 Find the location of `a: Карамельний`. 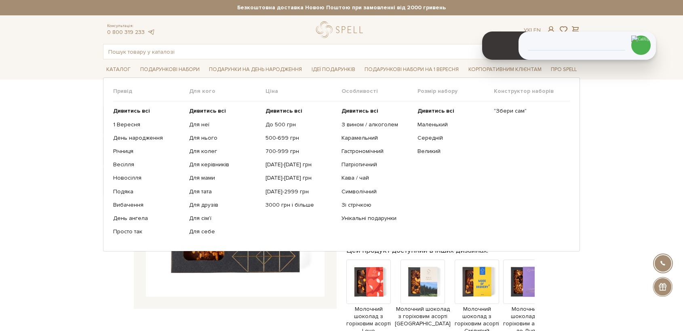

a: Карамельний is located at coordinates (376, 138).